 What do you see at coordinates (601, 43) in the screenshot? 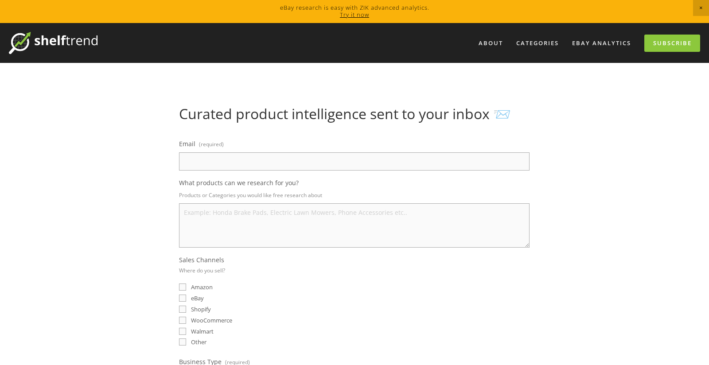
I see `a: eBay Analytics` at bounding box center [601, 43].